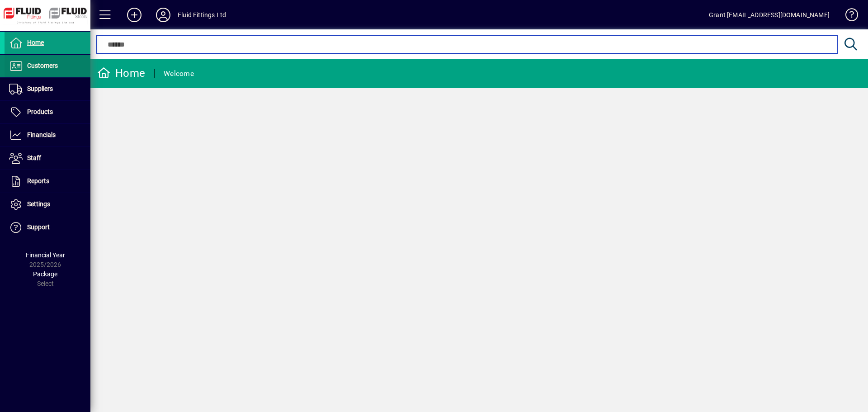 The width and height of the screenshot is (868, 412). What do you see at coordinates (47, 66) in the screenshot?
I see `a: Customers` at bounding box center [47, 66].